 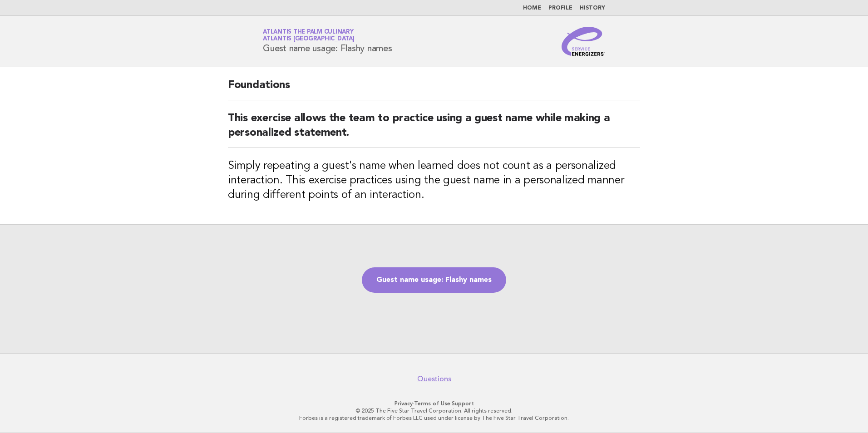 I want to click on a: Questions, so click(x=434, y=379).